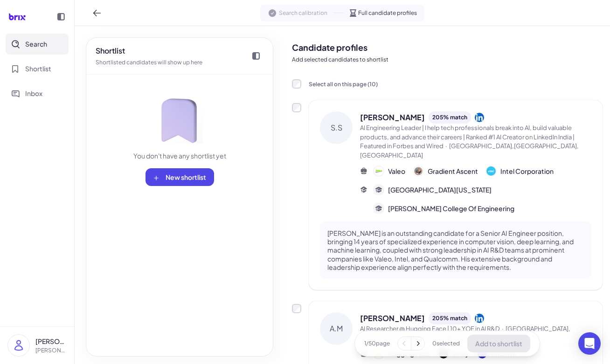  What do you see at coordinates (180, 177) in the screenshot?
I see `button: New shortlist` at bounding box center [180, 177].